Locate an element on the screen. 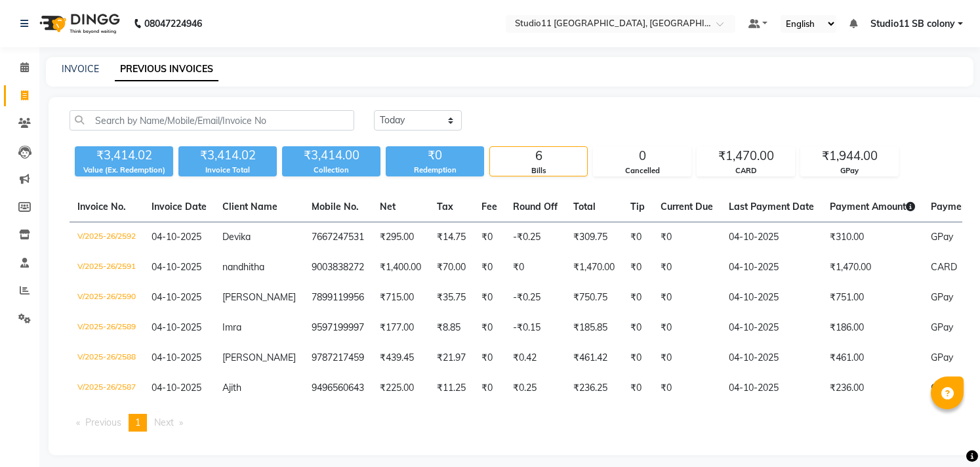 The width and height of the screenshot is (980, 467). div: CARD is located at coordinates (746, 171).